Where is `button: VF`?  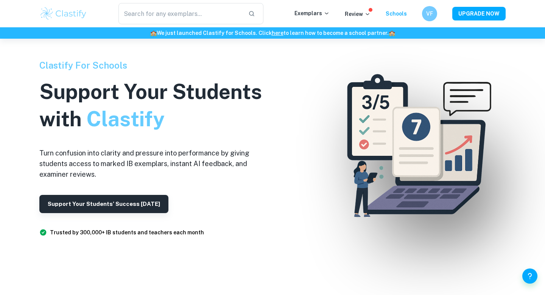 button: VF is located at coordinates (430, 14).